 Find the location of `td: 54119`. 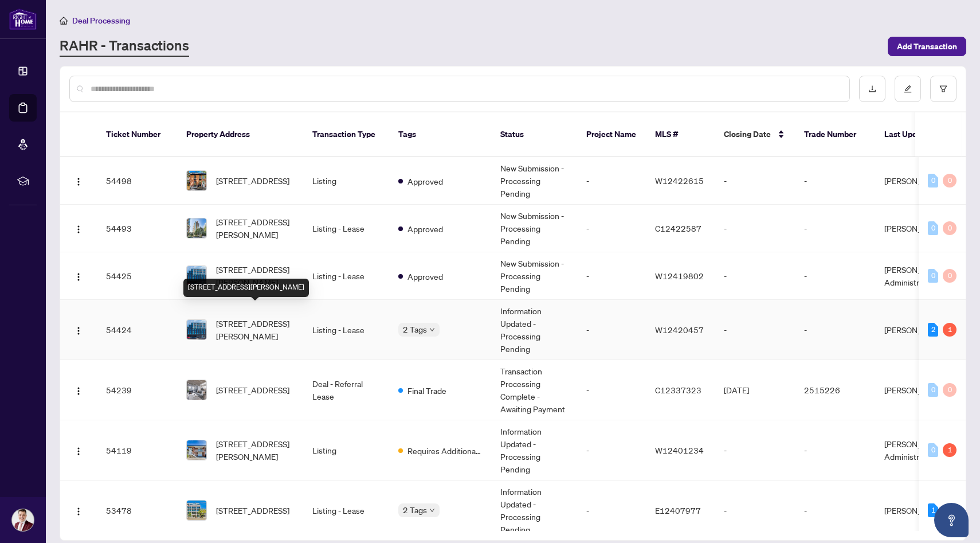

td: 54119 is located at coordinates (137, 450).